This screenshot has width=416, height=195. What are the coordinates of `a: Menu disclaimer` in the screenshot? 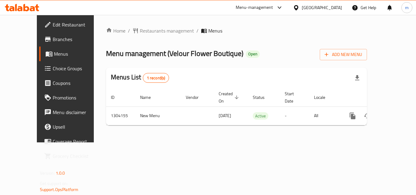 It's located at (73, 112).